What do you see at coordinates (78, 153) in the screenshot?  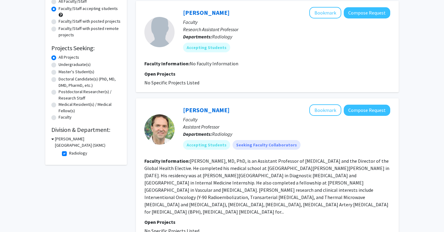 I see `label: Radiology` at bounding box center [78, 153].